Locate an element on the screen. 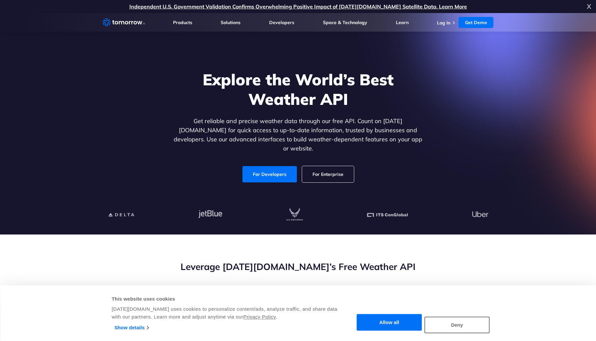 The width and height of the screenshot is (596, 341). a: Home link is located at coordinates (124, 22).